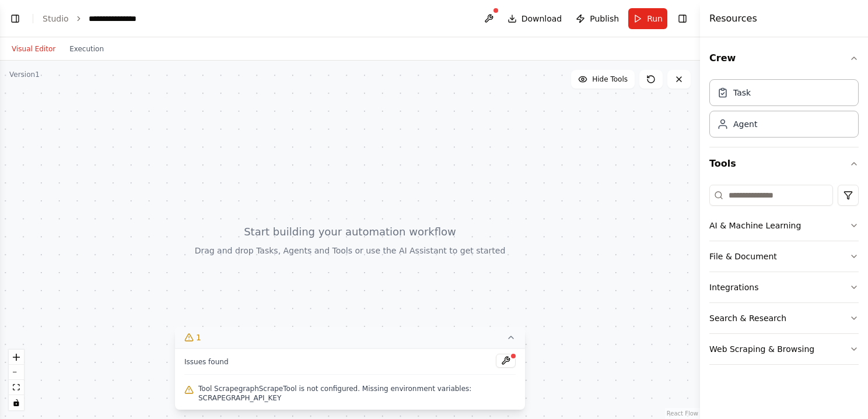 The width and height of the screenshot is (868, 419). What do you see at coordinates (733, 19) in the screenshot?
I see `h4: Resources` at bounding box center [733, 19].